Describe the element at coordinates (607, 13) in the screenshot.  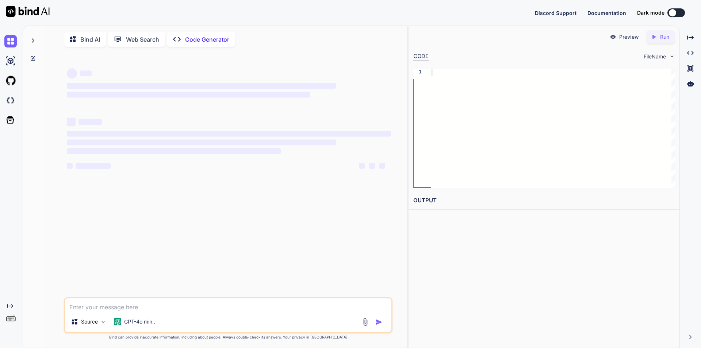
I see `button: Documentation` at that location.